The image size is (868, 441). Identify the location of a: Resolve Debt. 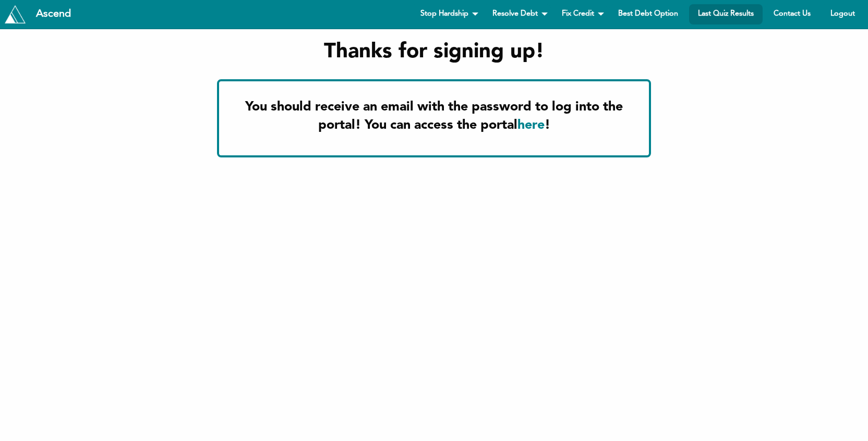
(517, 14).